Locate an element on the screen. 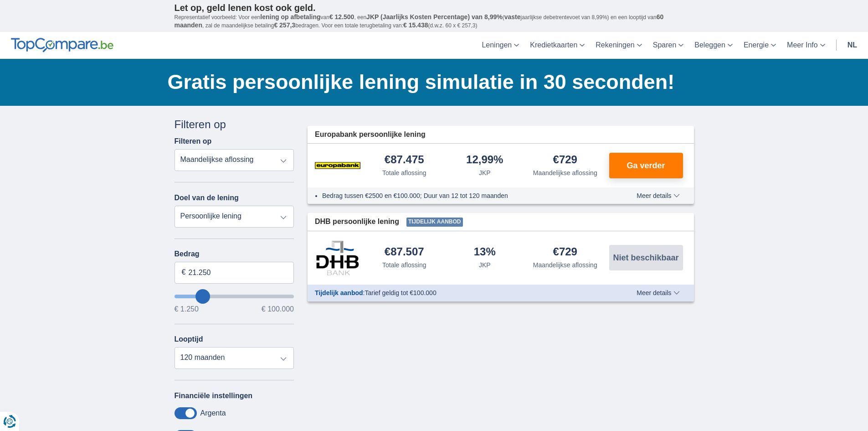 The width and height of the screenshot is (868, 431). li: Bedrag tussen €2500 en €100.000; Duur van 12 tot 120 maanden is located at coordinates (463, 196).